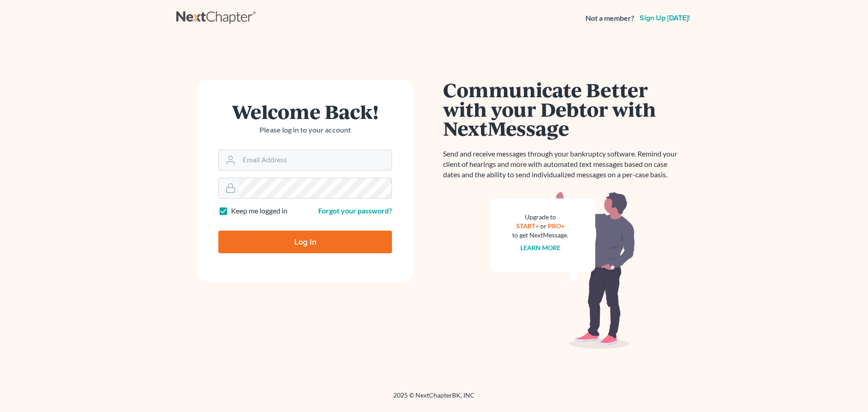 The width and height of the screenshot is (868, 412). What do you see at coordinates (315, 160) in the screenshot?
I see `input: Email Address` at bounding box center [315, 160].